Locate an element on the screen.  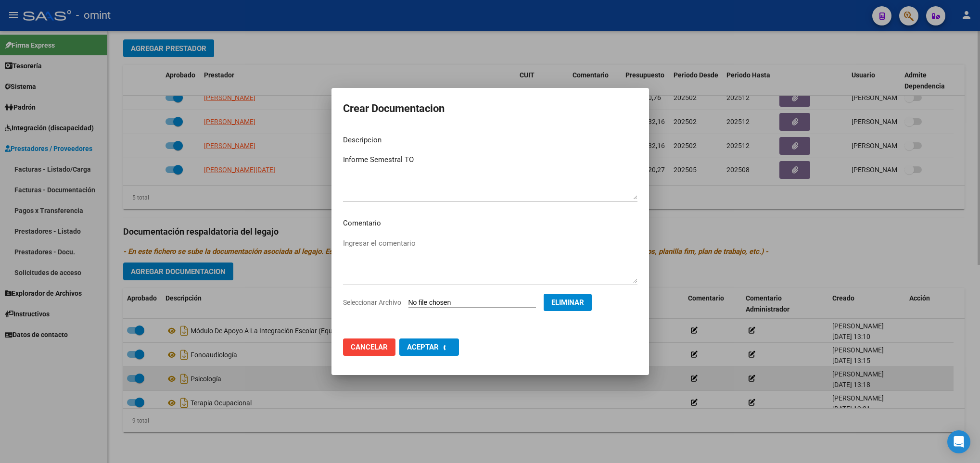
button: Aceptar is located at coordinates (429, 348).